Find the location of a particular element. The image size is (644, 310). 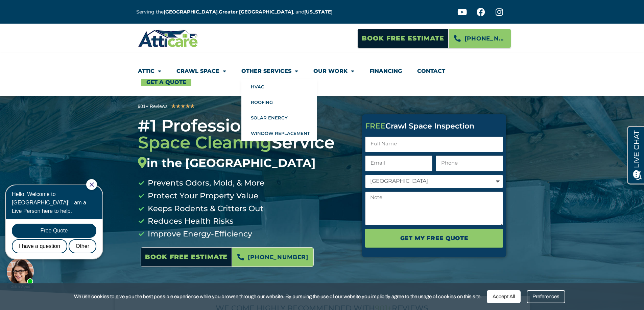

input: Full Name is located at coordinates (434, 144).